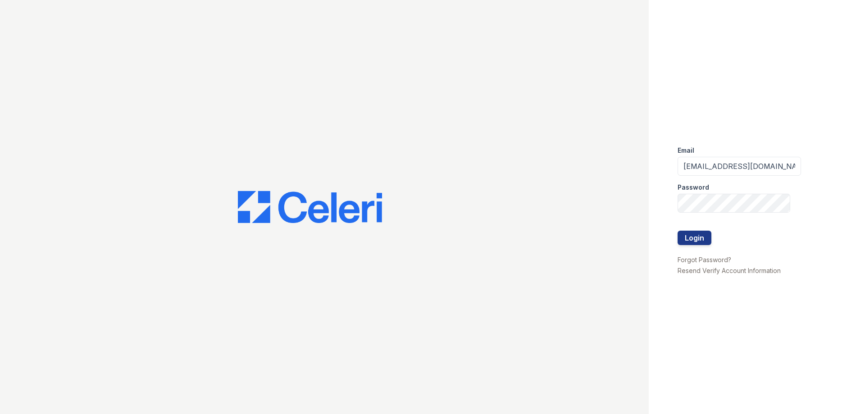 This screenshot has height=414, width=865. Describe the element at coordinates (695, 238) in the screenshot. I see `button: Login` at that location.